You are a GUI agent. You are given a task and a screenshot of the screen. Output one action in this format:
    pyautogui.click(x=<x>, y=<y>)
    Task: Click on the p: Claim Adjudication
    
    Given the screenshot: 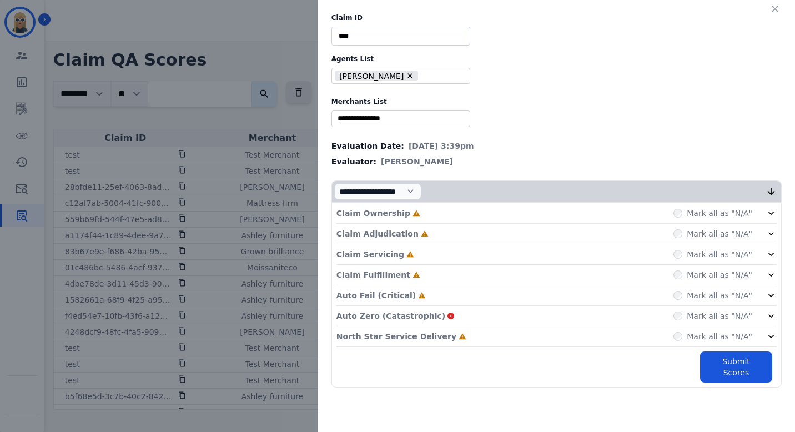 What is the action you would take?
    pyautogui.click(x=378, y=234)
    